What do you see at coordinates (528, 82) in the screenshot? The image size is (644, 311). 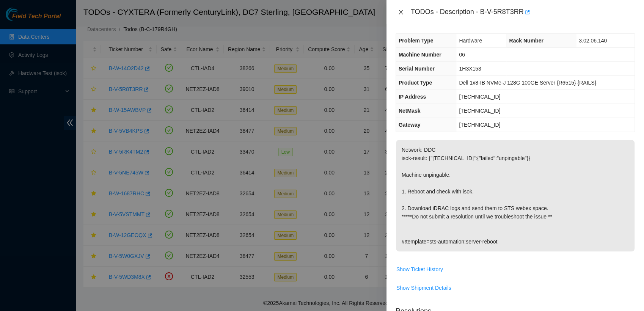 I see `span: Dell 1x8-IB NVMe-J 128G 100GE Server {R6515} {RAILS}` at bounding box center [528, 82].